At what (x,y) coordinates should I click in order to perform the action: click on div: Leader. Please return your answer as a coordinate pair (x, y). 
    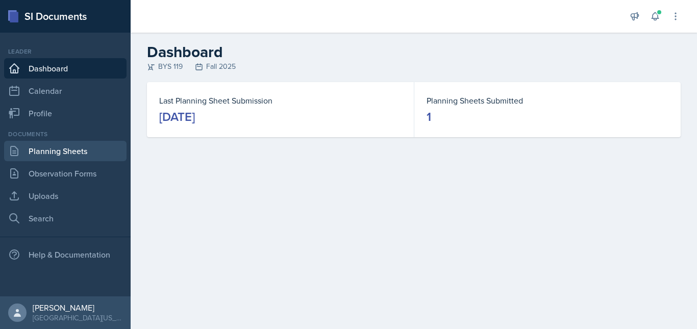
    Looking at the image, I should click on (65, 52).